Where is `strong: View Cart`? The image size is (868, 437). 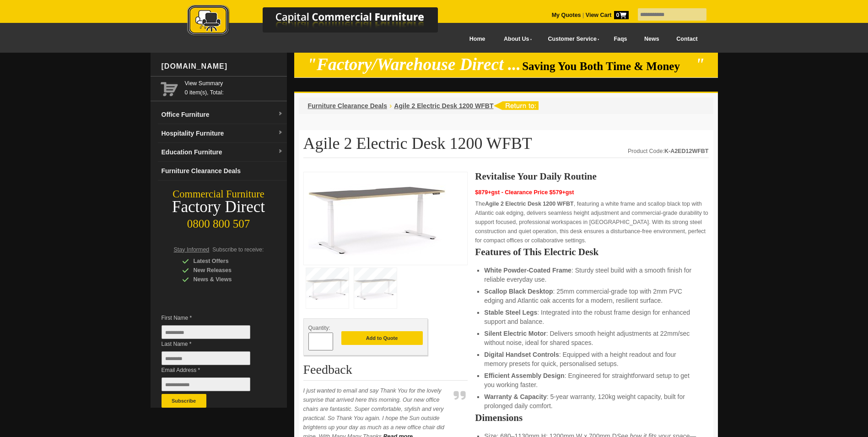
strong: View Cart is located at coordinates (607, 15).